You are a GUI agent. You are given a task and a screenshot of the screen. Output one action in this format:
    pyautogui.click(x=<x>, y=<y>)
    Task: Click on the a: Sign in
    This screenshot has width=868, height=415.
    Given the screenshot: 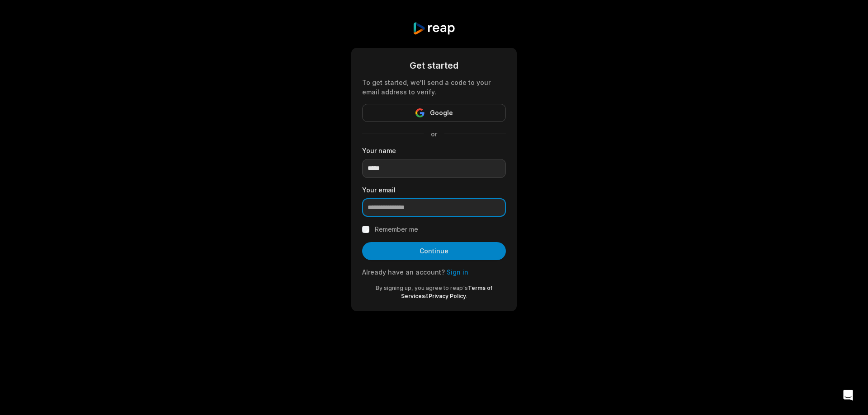 What is the action you would take?
    pyautogui.click(x=457, y=272)
    